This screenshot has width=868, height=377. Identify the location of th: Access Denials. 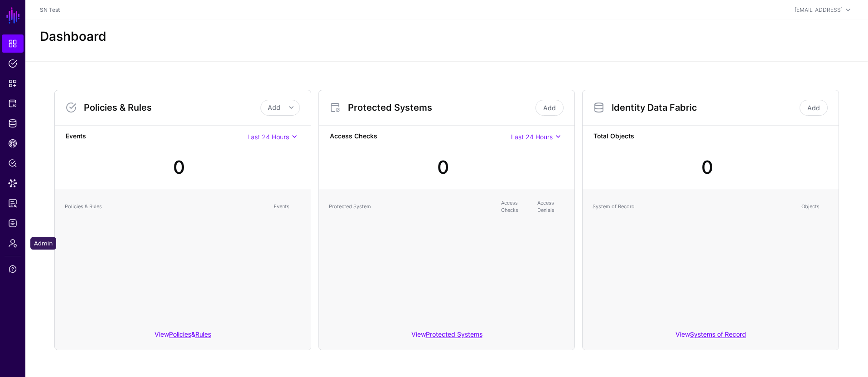
(551, 207).